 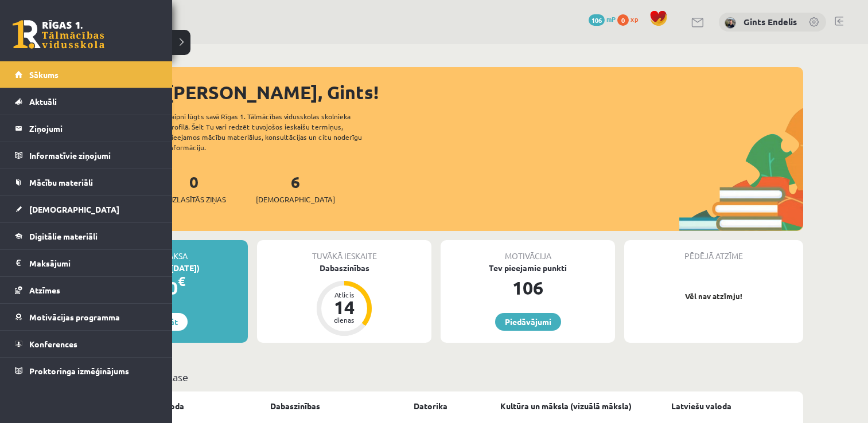 What do you see at coordinates (528, 268) in the screenshot?
I see `div: Tev pieejamie punkti` at bounding box center [528, 268].